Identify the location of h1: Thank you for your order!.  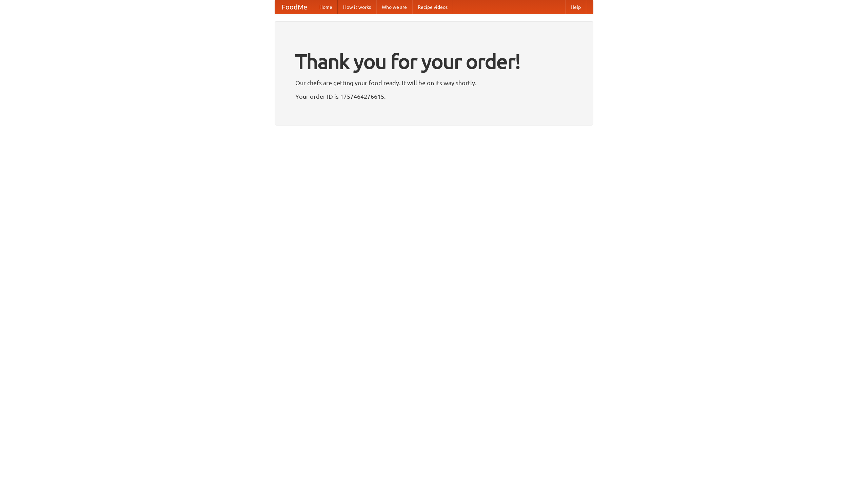
(434, 62).